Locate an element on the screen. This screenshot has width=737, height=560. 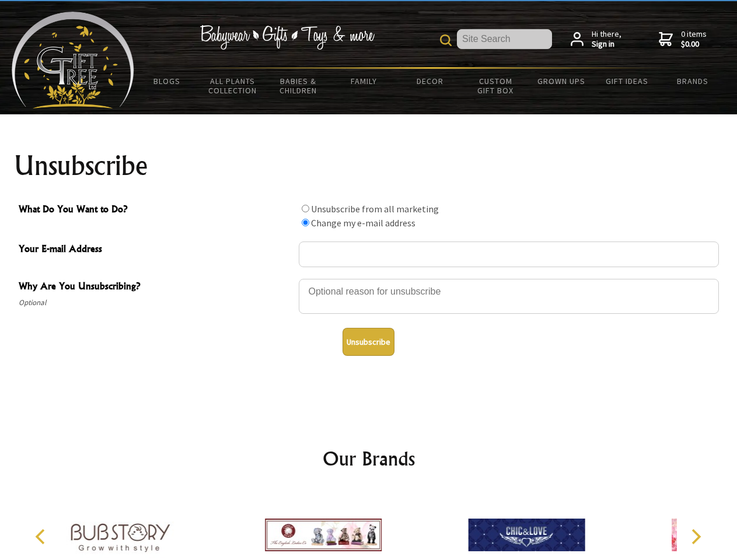
img: Babywear - Gifts - Toys & more is located at coordinates (287, 37).